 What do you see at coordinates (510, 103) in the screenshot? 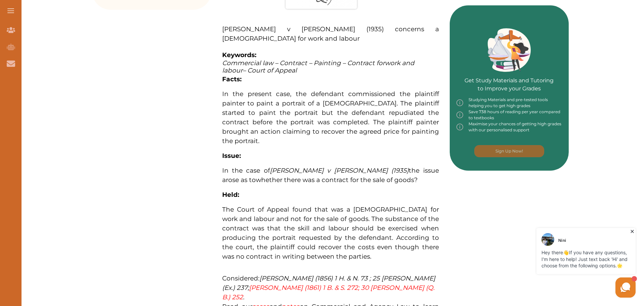
I see `div: Studying Materials and pre-tested tools helping you to get high grades` at bounding box center [510, 103].